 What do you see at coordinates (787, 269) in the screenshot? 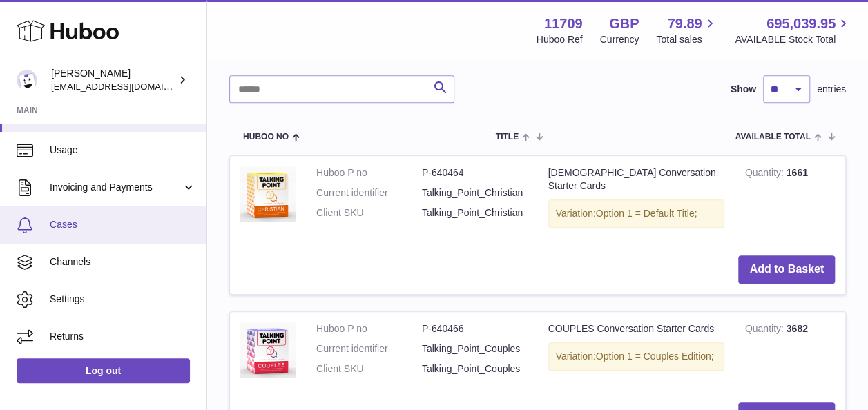
I see `button: Add to Basket` at bounding box center [787, 269].